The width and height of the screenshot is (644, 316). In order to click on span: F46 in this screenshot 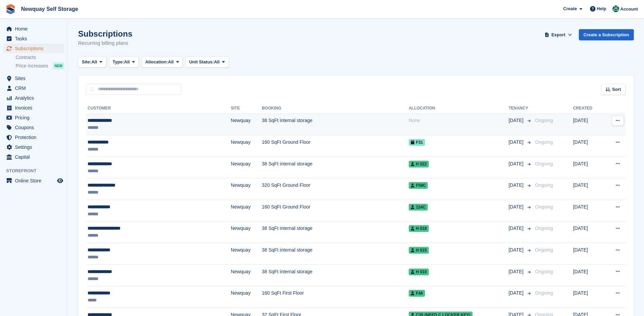, I will do `click(417, 294)`.